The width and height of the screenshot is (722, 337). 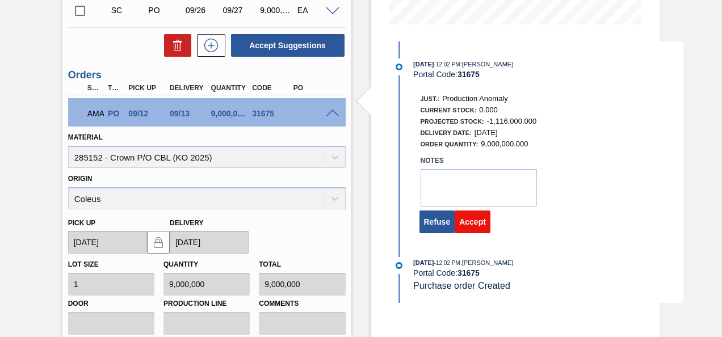 What do you see at coordinates (207, 304) in the screenshot?
I see `label: Production Line` at bounding box center [207, 304].